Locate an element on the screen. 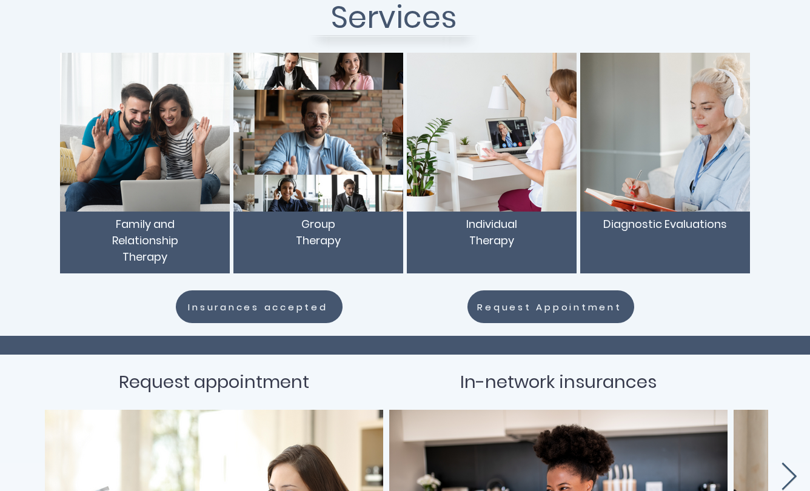 The height and width of the screenshot is (491, 810). span: Group Therapy is located at coordinates (318, 232).